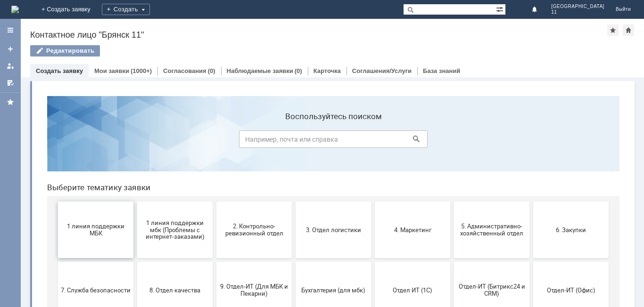  Describe the element at coordinates (56, 141) in the screenshot. I see `button: 1 линия поддержки МБК` at that location.